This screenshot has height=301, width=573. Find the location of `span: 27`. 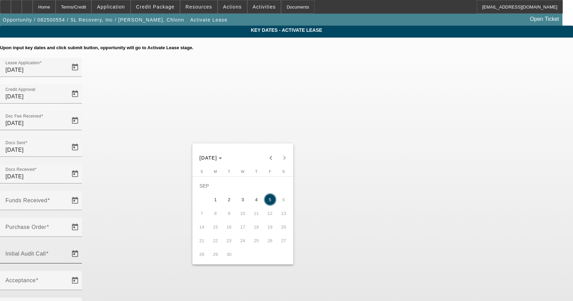

span: 27 is located at coordinates (284, 240).